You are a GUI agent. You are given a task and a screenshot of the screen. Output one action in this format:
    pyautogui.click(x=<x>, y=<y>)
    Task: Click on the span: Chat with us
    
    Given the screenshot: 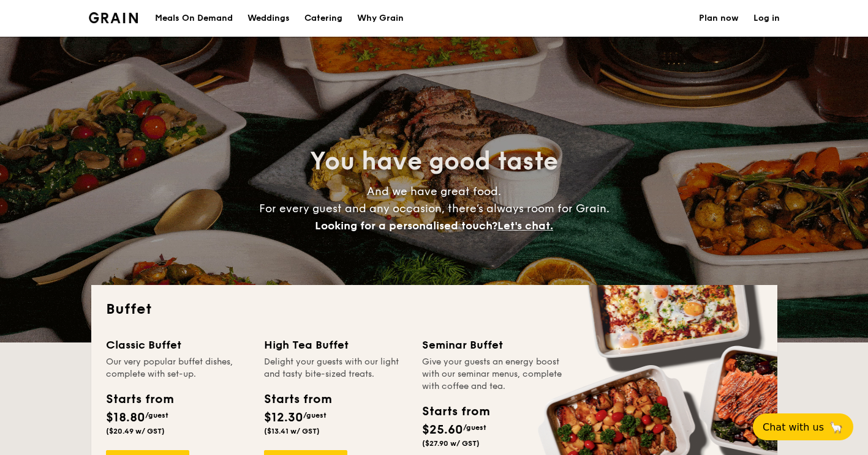 What is the action you would take?
    pyautogui.click(x=793, y=427)
    